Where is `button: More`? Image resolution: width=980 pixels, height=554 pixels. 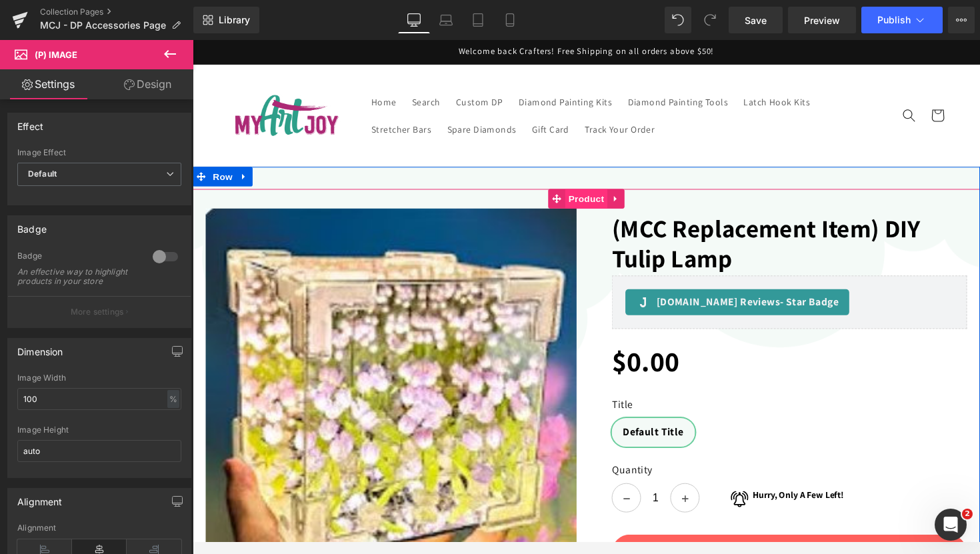
button: More is located at coordinates (961, 20).